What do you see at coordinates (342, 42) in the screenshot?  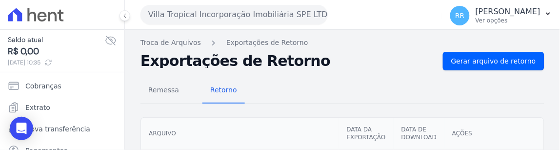 I see `nav: Breadcrumb` at bounding box center [342, 42].